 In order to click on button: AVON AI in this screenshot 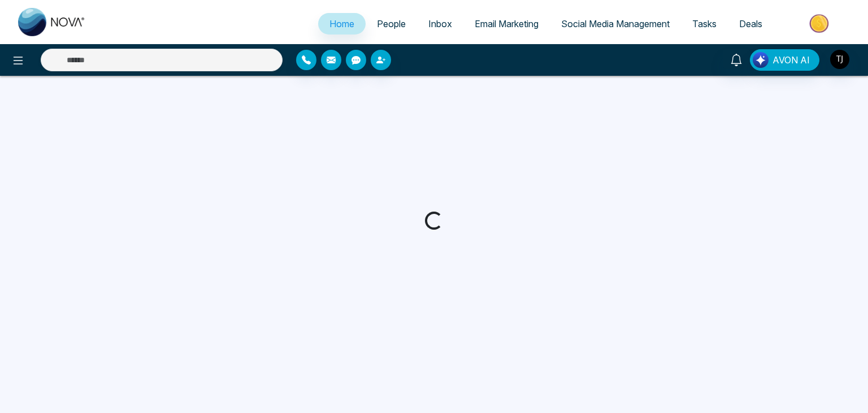, I will do `click(784, 60)`.